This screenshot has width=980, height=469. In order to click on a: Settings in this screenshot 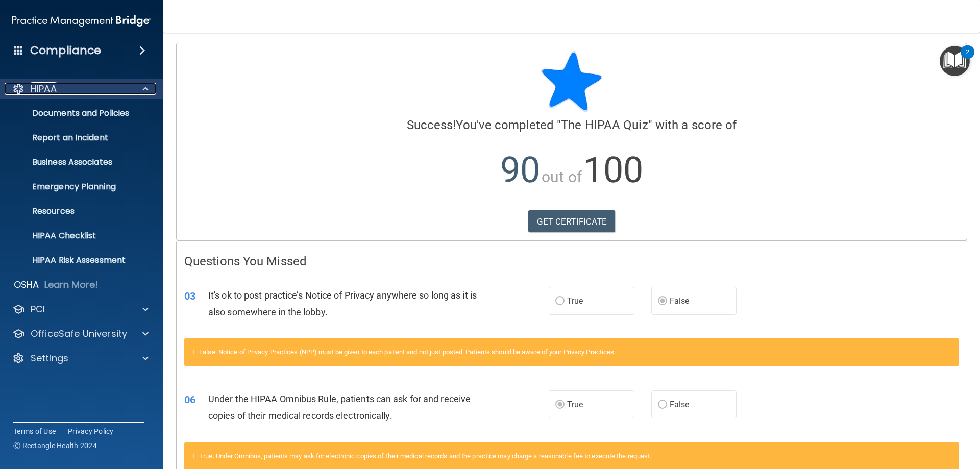, I will do `click(80, 358)`.